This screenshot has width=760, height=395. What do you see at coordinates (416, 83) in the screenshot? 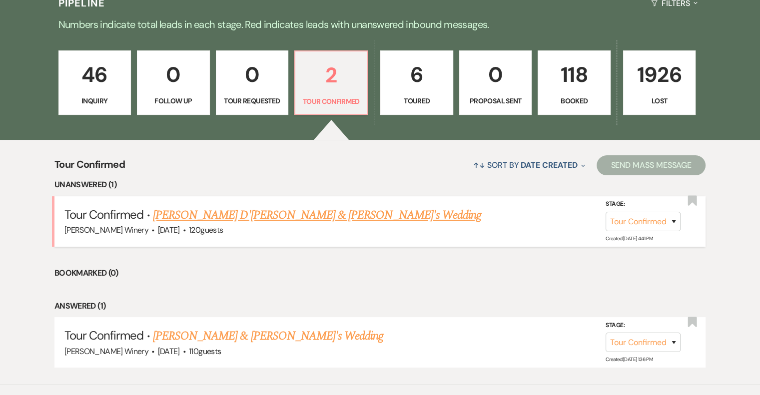
I see `a: 6Toured` at bounding box center [416, 83].